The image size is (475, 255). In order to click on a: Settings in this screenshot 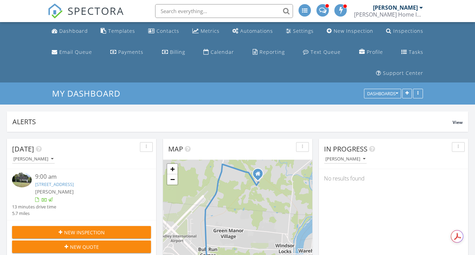, I will do `click(300, 31)`.